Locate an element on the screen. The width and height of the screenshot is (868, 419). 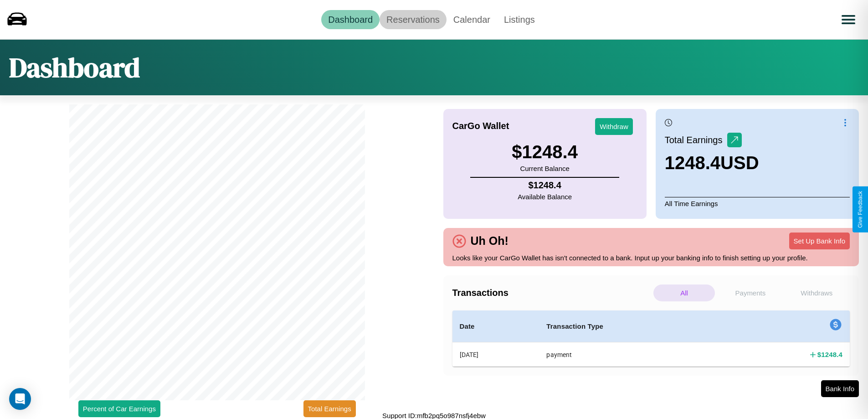
h4: Date is located at coordinates (496, 327).